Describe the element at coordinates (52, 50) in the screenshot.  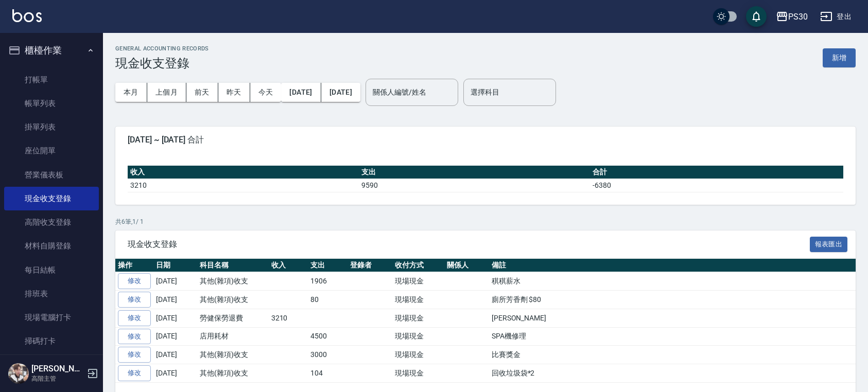
I see `button: 櫃檯作業` at that location.